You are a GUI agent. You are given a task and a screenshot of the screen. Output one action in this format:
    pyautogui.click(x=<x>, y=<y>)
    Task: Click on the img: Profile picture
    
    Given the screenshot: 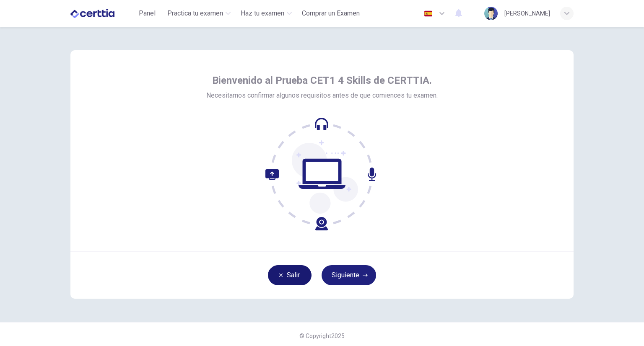 What is the action you would take?
    pyautogui.click(x=490, y=14)
    